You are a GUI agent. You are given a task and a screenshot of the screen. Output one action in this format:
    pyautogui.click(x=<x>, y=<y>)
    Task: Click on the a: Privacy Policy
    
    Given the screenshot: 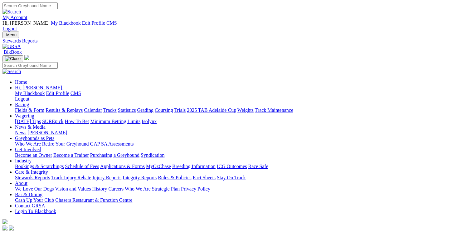 What is the action you would take?
    pyautogui.click(x=196, y=189)
    